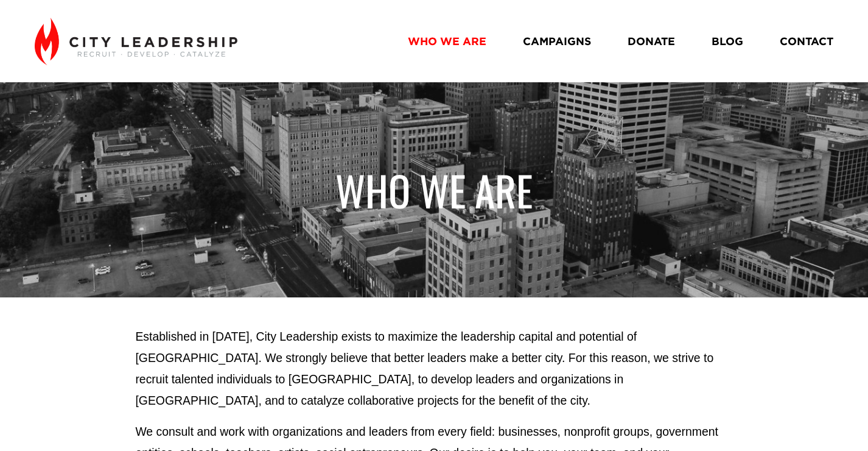 Image resolution: width=868 pixels, height=451 pixels. Describe the element at coordinates (136, 41) in the screenshot. I see `img: City Leadership - Recruit. Develop. Catalyze.` at that location.